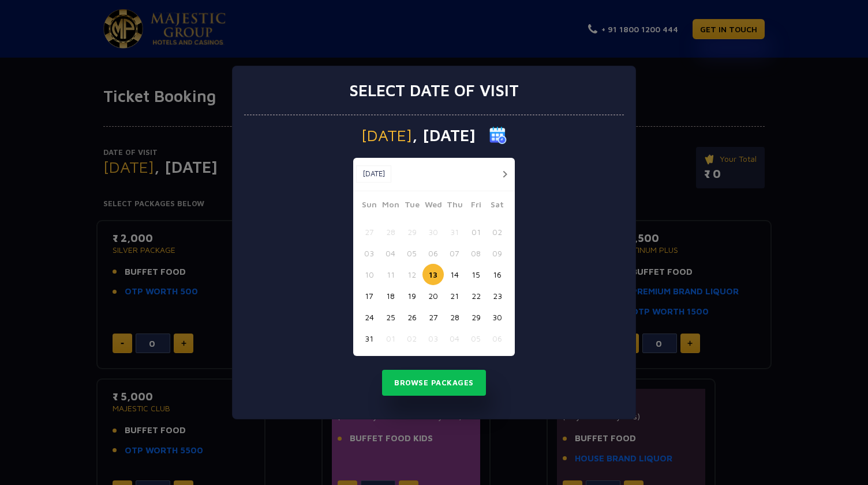 This screenshot has width=868, height=485. I want to click on button: 25, so click(390, 317).